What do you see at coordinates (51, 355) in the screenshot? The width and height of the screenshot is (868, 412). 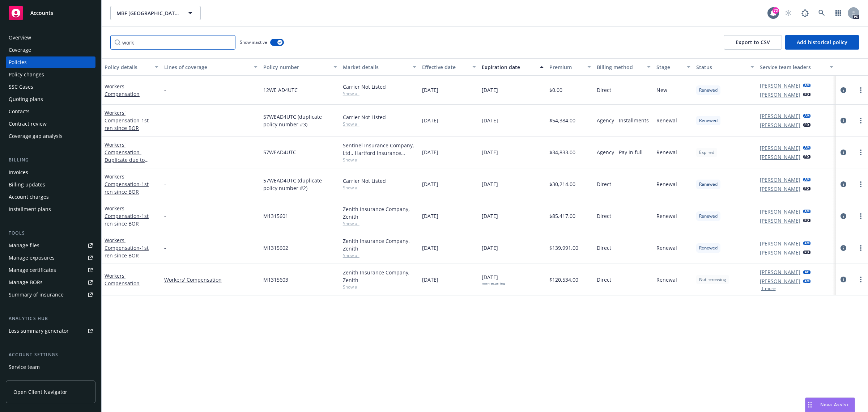 I see `div: Account settings` at bounding box center [51, 355].